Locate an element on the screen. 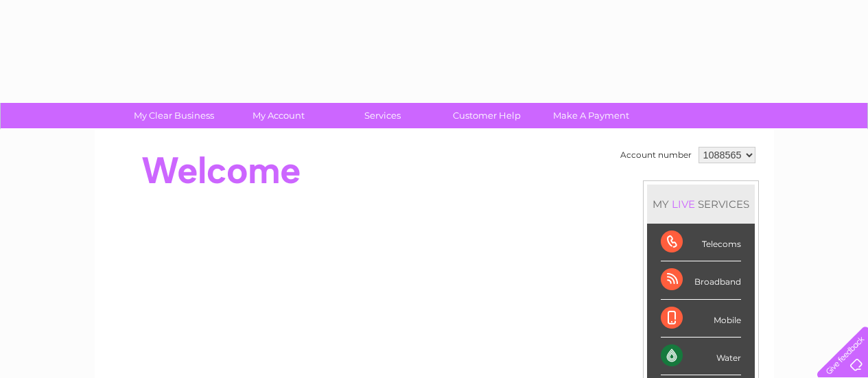  div: Broadband is located at coordinates (700, 280).